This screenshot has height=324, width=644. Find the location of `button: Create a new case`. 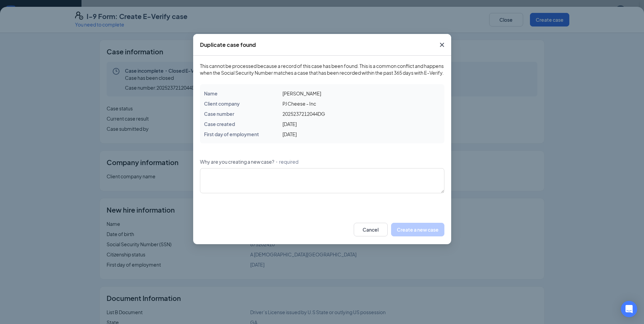

button: Create a new case is located at coordinates (418, 230).